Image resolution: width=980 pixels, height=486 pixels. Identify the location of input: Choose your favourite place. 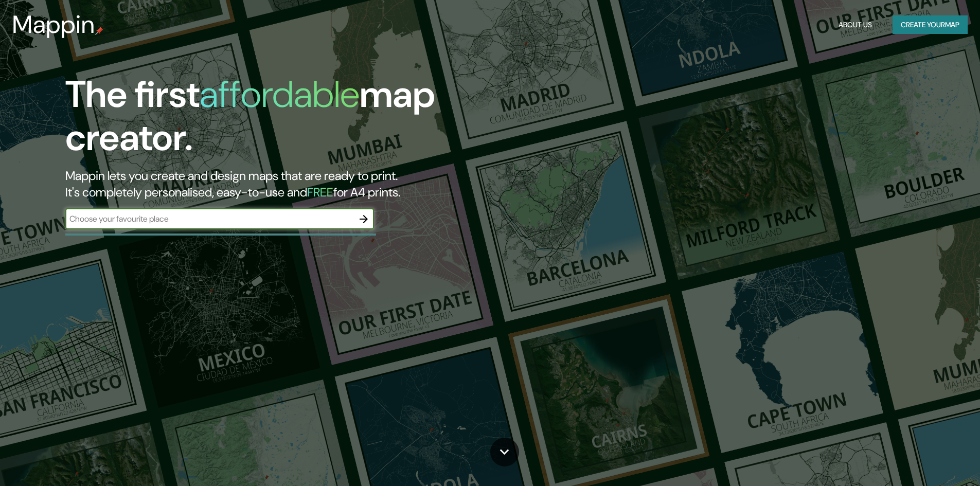
(209, 218).